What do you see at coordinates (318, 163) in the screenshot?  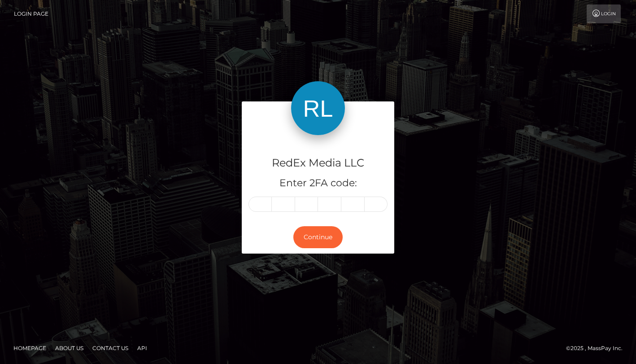 I see `h4: RedEx Media LLC` at bounding box center [318, 163].